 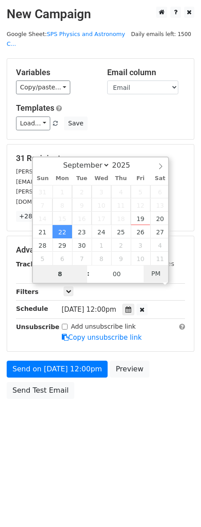 What do you see at coordinates (160, 231) in the screenshot?
I see `span: September 27, 2025` at bounding box center [160, 231].